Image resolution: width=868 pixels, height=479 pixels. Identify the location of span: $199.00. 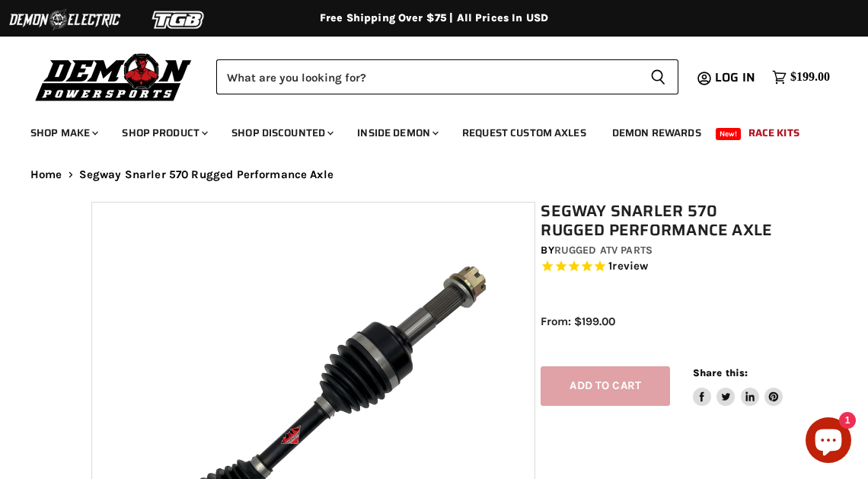
(810, 77).